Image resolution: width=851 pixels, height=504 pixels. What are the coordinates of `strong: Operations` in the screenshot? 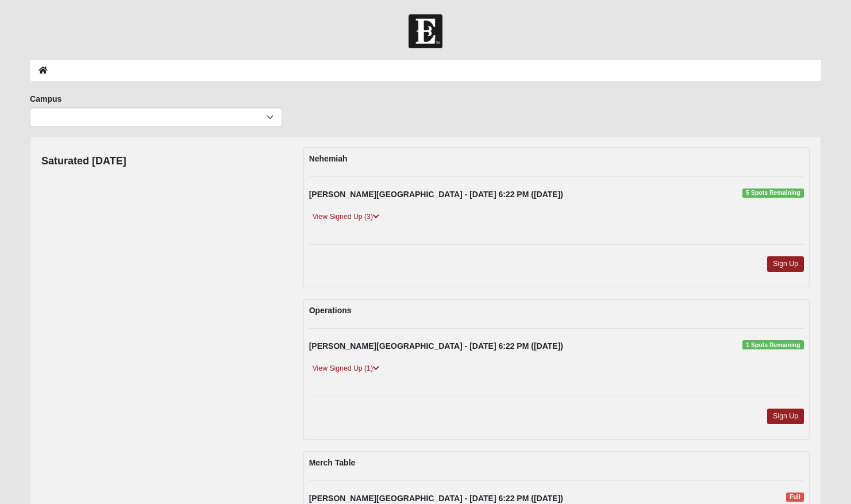 It's located at (331, 310).